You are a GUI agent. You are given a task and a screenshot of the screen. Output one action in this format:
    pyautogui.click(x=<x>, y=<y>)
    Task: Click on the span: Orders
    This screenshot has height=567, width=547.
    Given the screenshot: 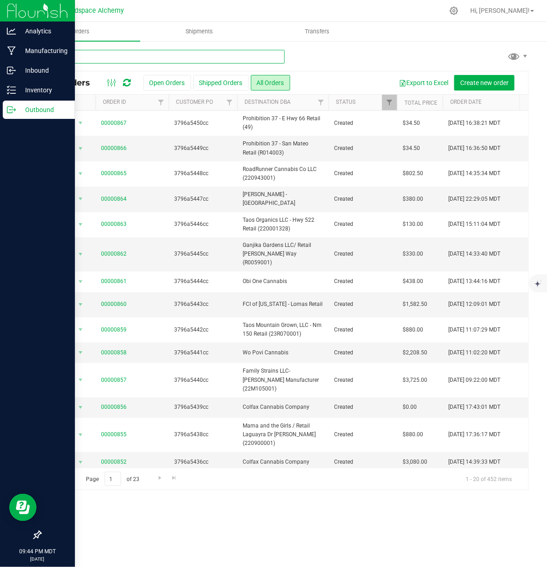 What is the action you would take?
    pyautogui.click(x=81, y=32)
    